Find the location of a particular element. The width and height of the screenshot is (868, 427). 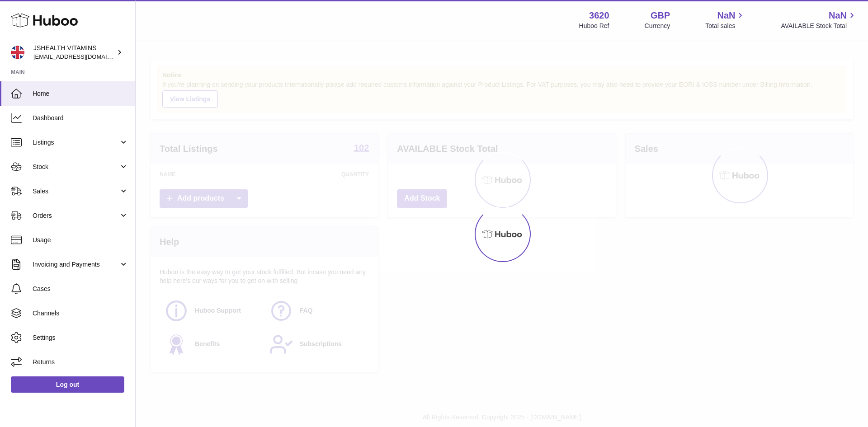

div: Huboo Ref is located at coordinates (594, 26).